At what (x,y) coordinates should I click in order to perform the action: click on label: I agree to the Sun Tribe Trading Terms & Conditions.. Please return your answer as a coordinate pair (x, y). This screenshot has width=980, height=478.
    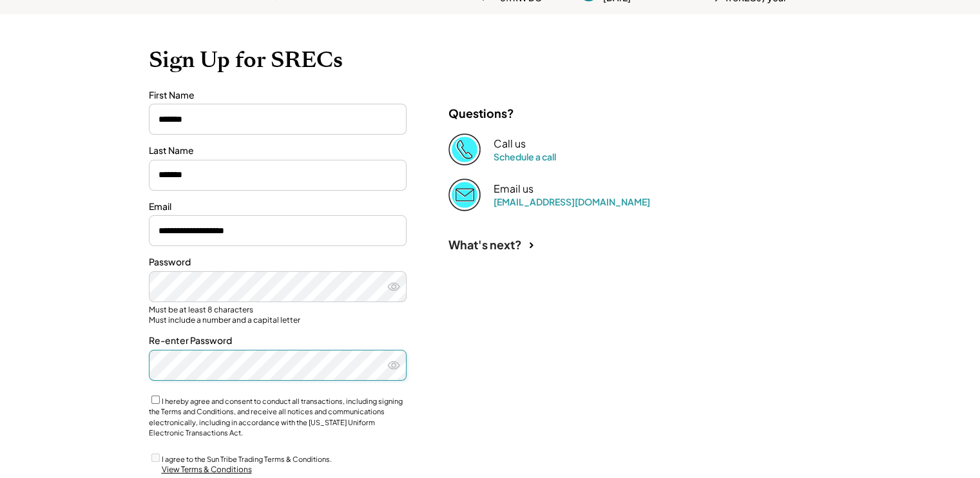
    Looking at the image, I should click on (247, 459).